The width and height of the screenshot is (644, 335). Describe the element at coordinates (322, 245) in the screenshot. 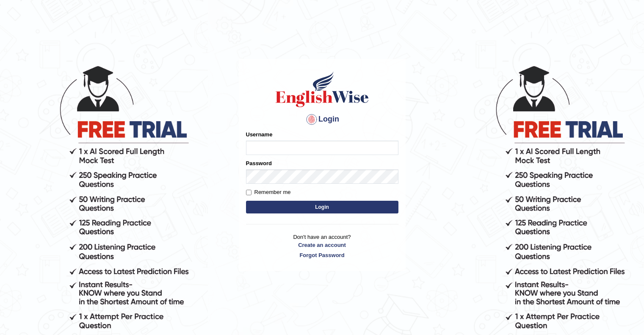

I see `a: Create an account` at that location.